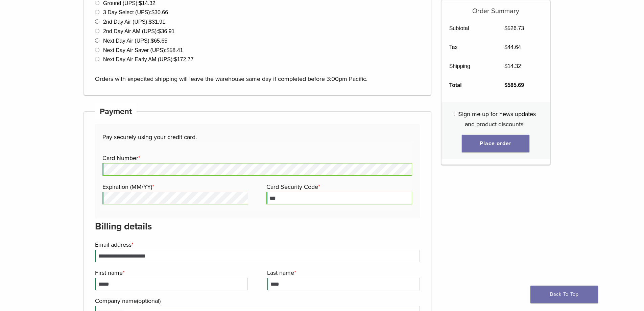 Image resolution: width=644 pixels, height=311 pixels. What do you see at coordinates (256, 158) in the screenshot?
I see `label: Card Number` at bounding box center [256, 158].